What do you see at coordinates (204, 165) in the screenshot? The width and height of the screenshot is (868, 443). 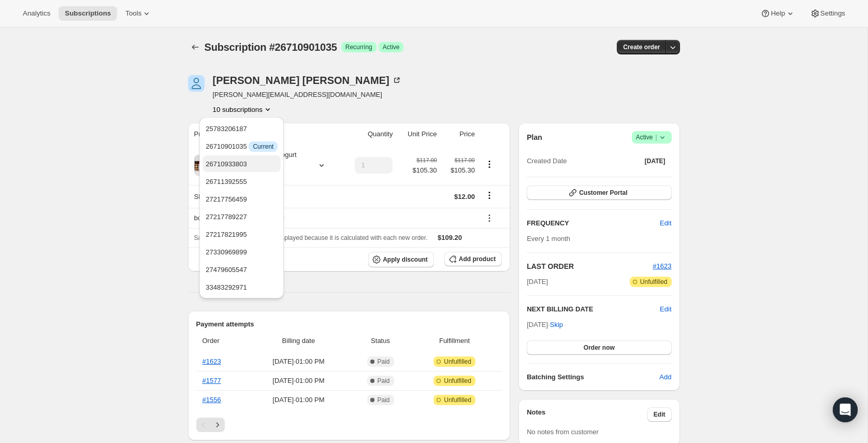 I see `img: product img` at bounding box center [204, 165].